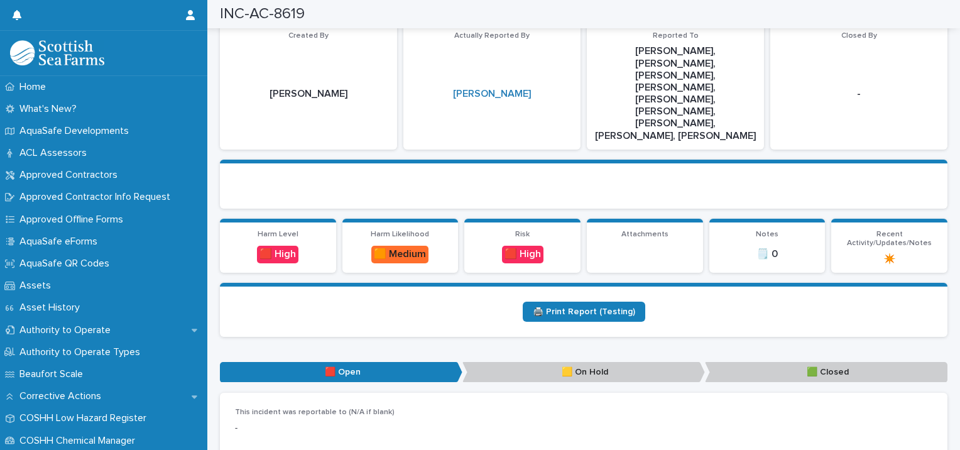 This screenshot has height=450, width=960. What do you see at coordinates (35, 87) in the screenshot?
I see `p: Home` at bounding box center [35, 87].